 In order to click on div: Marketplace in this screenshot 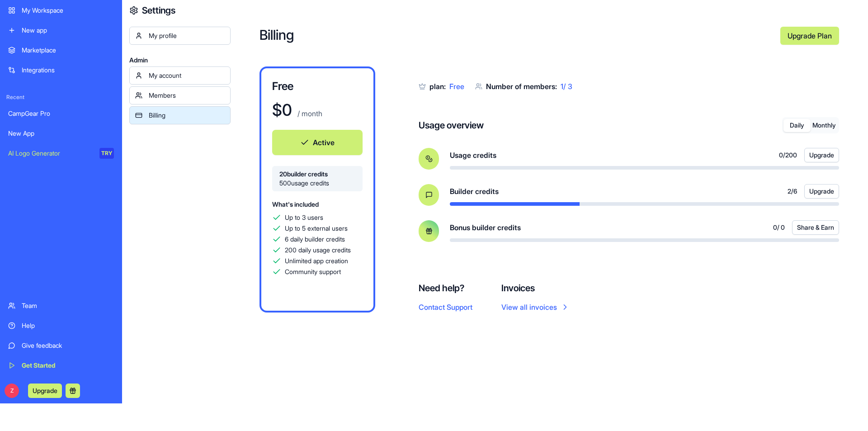, I will do `click(68, 50)`.